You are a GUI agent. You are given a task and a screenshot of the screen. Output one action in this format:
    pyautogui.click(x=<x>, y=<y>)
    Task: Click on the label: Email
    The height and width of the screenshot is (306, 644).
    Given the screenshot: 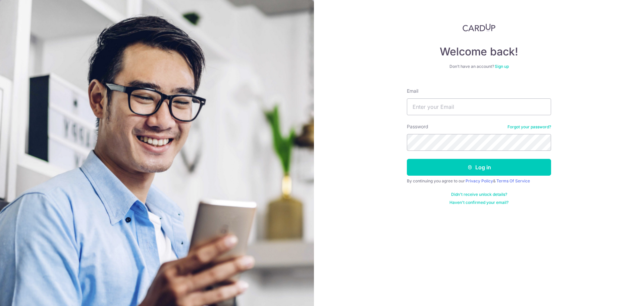 What is the action you would take?
    pyautogui.click(x=412, y=91)
    